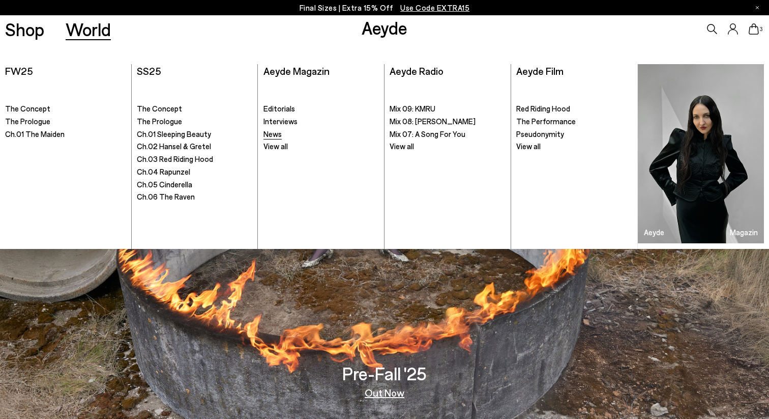 The image size is (769, 419). Describe the element at coordinates (194, 147) in the screenshot. I see `a: Ch.02 Hansel & Gretel` at that location.